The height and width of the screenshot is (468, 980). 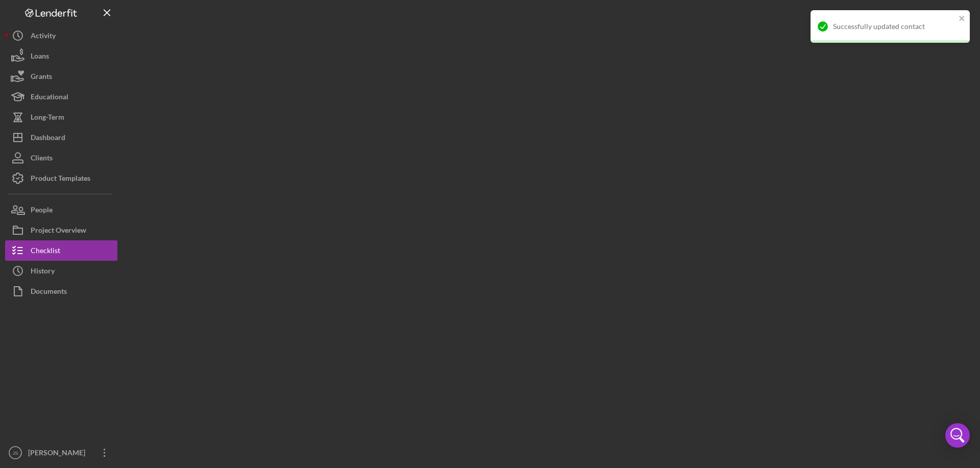 What do you see at coordinates (61, 138) in the screenshot?
I see `button: Dashboard` at bounding box center [61, 138].